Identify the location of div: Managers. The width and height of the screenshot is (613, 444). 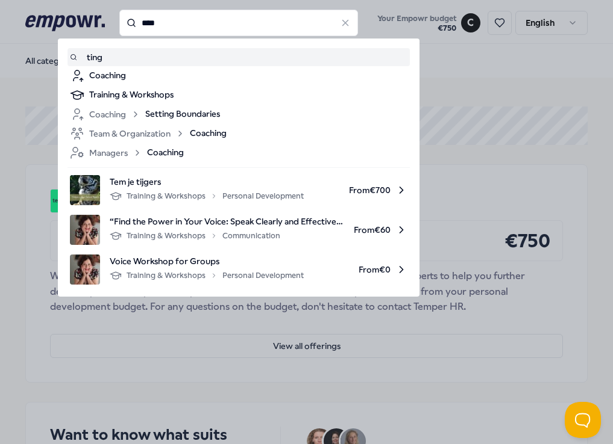
(106, 153).